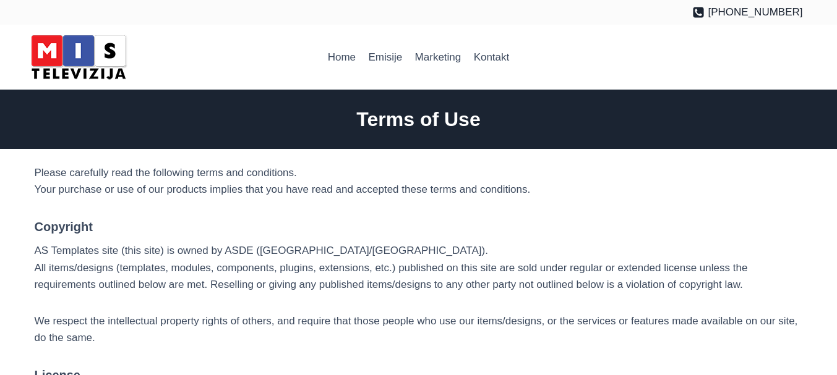 The image size is (837, 375). I want to click on p: We respect the intellectual property rights of others, and require that those people who use our ..., so click(419, 330).